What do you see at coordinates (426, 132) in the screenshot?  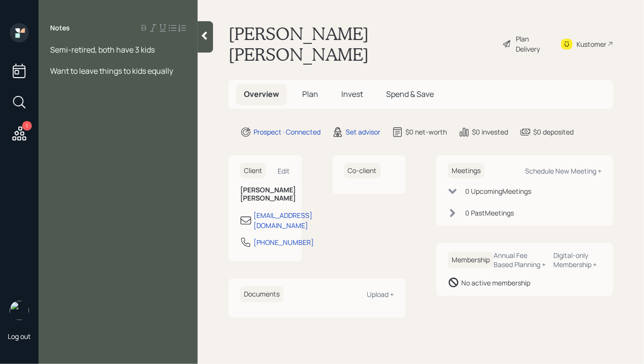 I see `div: $0 net-worth` at bounding box center [426, 132].